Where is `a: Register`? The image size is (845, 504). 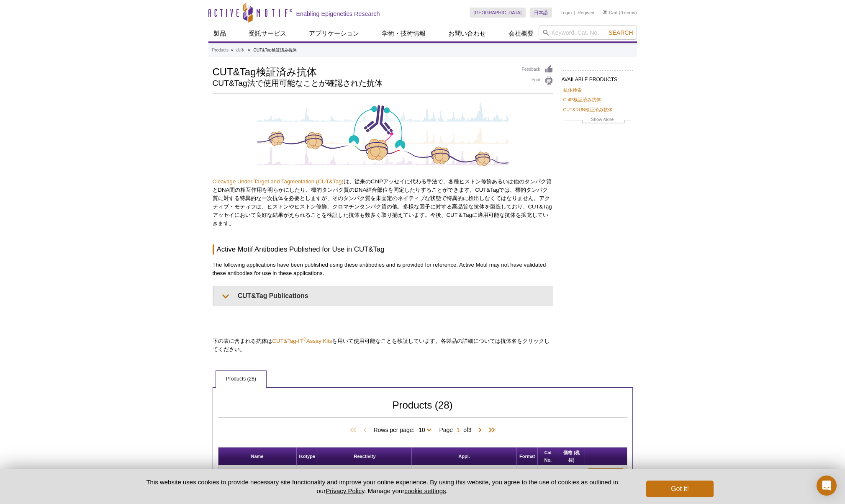 a: Register is located at coordinates (586, 13).